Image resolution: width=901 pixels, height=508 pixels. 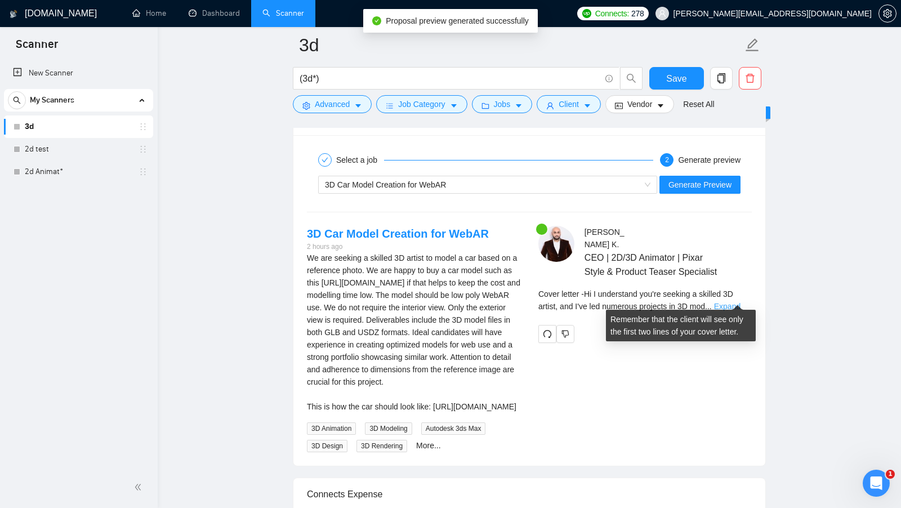 What do you see at coordinates (149, 13) in the screenshot?
I see `a: homeHome` at bounding box center [149, 13].